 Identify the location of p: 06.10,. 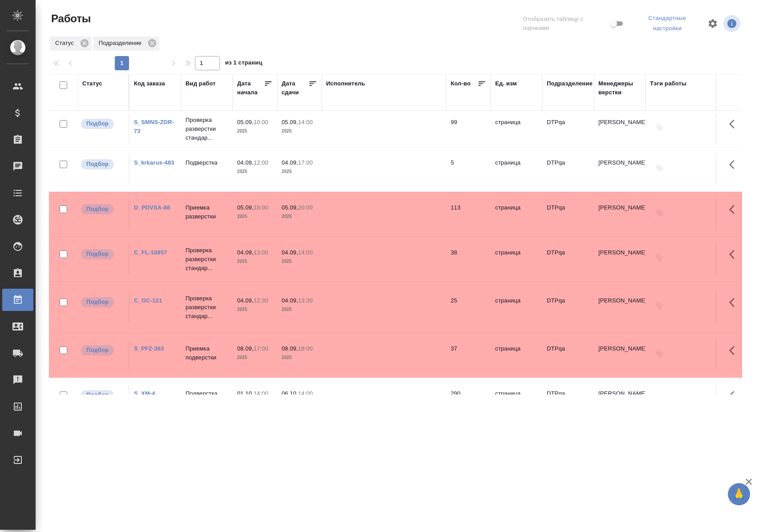
(290, 393).